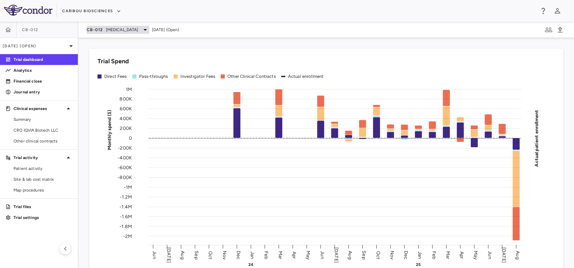 Image resolution: width=574 pixels, height=268 pixels. I want to click on div: Pass-throughs, so click(154, 76).